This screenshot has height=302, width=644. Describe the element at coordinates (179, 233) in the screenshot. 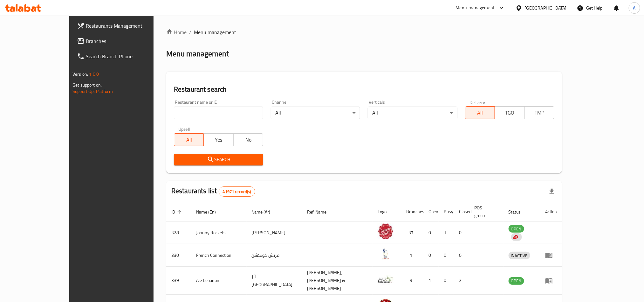

I see `td: 328` at that location.